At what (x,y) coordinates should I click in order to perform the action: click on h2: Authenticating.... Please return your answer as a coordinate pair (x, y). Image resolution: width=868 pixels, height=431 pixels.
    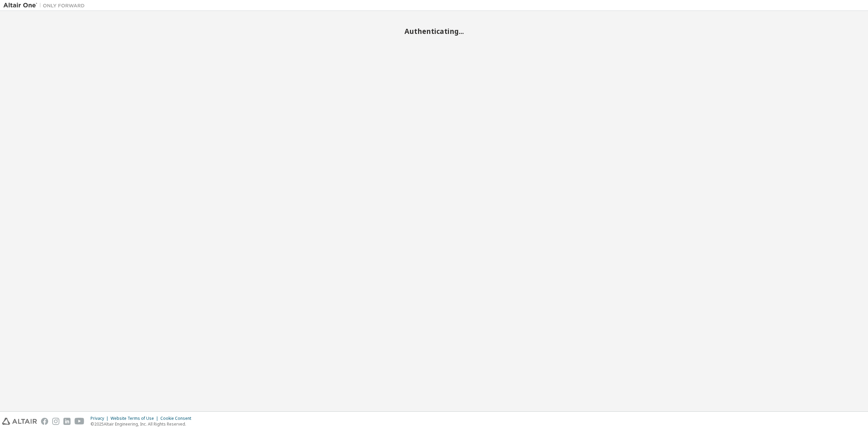
    Looking at the image, I should click on (434, 32).